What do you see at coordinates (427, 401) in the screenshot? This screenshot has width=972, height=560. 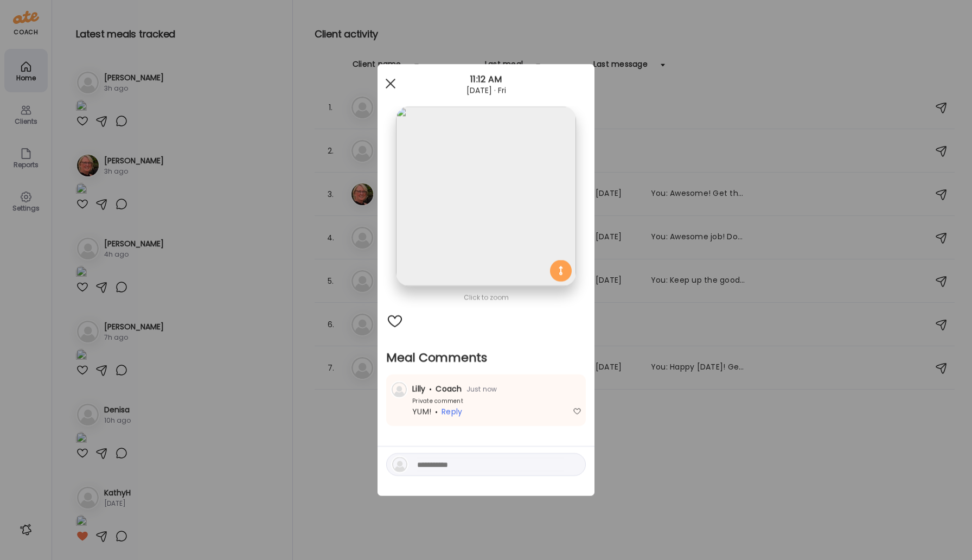 I see `div: Private comment` at bounding box center [427, 401].